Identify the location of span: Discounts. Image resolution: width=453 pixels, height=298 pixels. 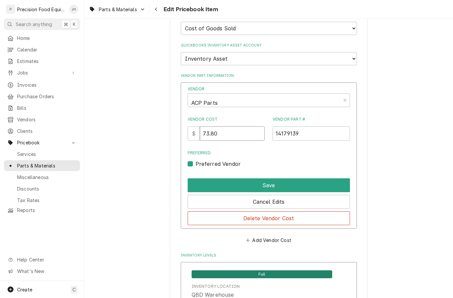
(47, 188).